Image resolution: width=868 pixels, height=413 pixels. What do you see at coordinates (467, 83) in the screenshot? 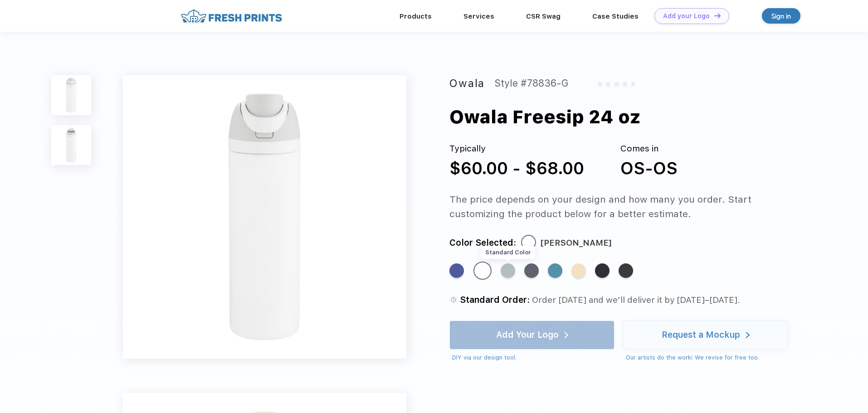
I see `div: Owala` at bounding box center [467, 83].